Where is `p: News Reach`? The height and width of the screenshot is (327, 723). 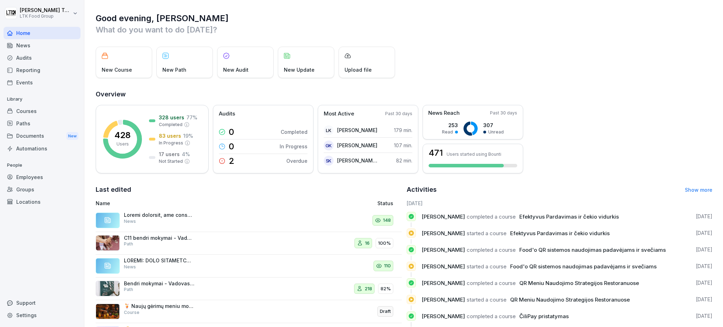 p: News Reach is located at coordinates (444, 113).